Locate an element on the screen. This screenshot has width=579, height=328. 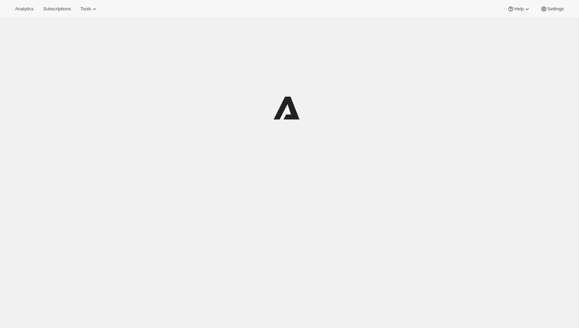
button: Subscriptions is located at coordinates (57, 9).